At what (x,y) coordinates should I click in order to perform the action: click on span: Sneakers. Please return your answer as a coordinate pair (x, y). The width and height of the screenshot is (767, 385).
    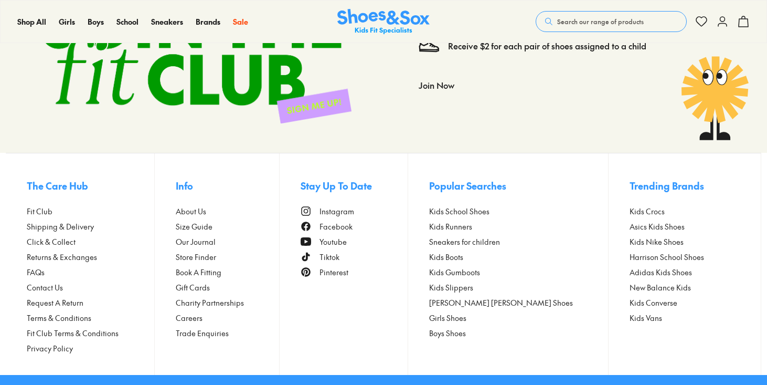
    Looking at the image, I should click on (167, 22).